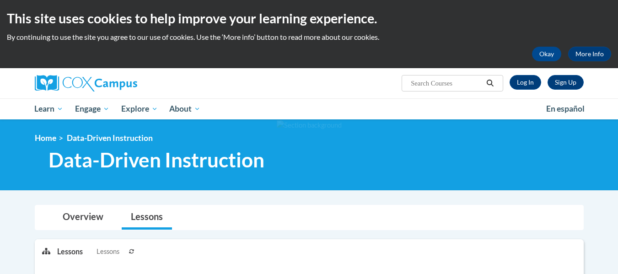 This screenshot has height=274, width=618. What do you see at coordinates (309, 37) in the screenshot?
I see `p: By continuing to use the site you agree to our use of cookies. Use the ‘More info’ button to read...` at bounding box center [309, 37].